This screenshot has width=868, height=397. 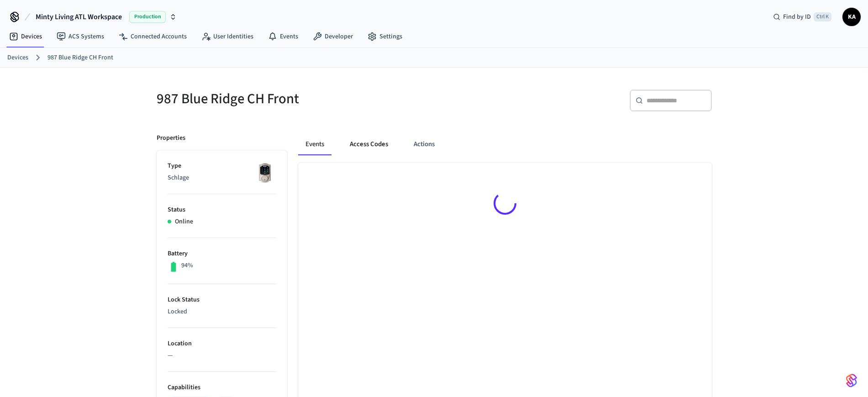 I want to click on span: Ctrl K, so click(x=822, y=17).